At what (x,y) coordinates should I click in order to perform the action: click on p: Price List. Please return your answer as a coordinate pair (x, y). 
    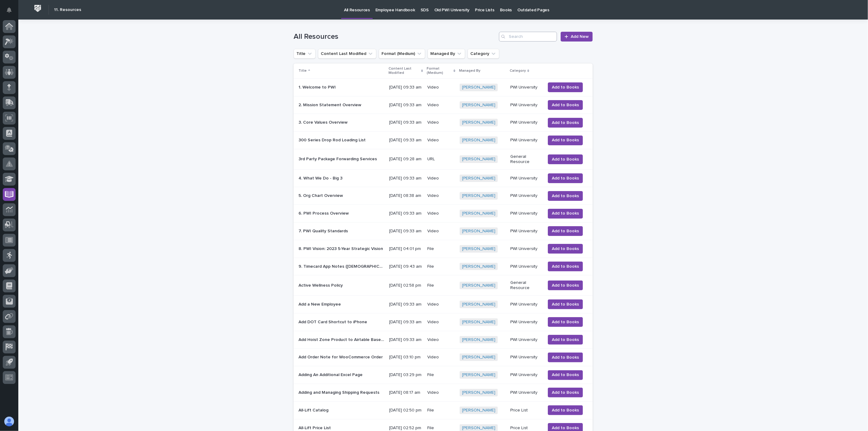
    Looking at the image, I should click on (526, 429).